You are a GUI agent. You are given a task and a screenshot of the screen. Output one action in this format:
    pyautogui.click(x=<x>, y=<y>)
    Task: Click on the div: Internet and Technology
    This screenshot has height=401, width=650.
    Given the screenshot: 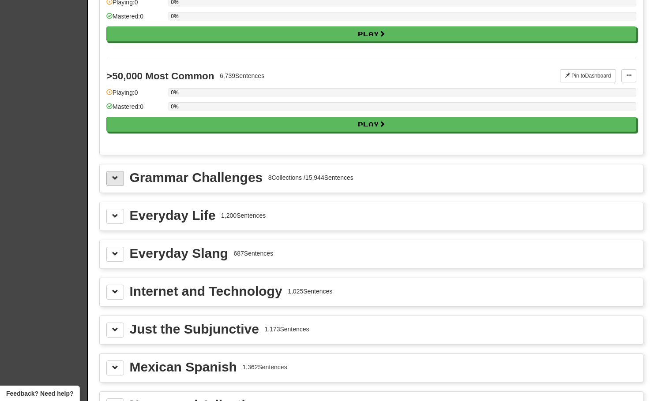 What is the action you would take?
    pyautogui.click(x=206, y=292)
    